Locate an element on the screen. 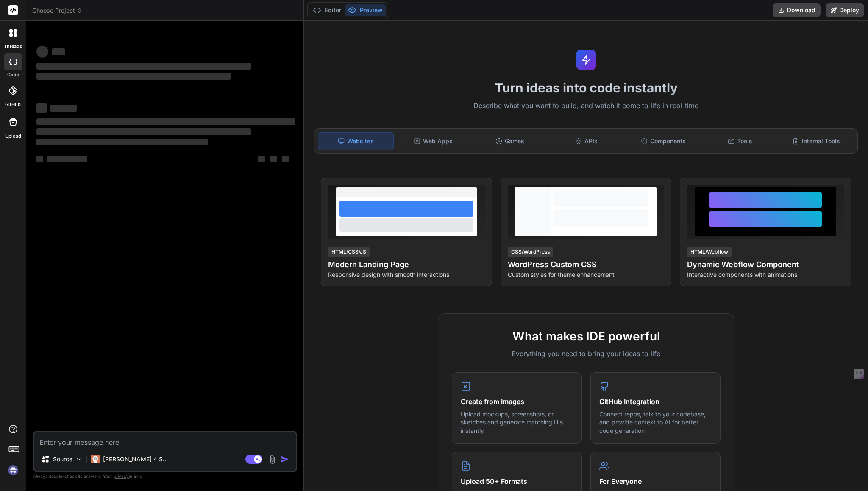 This screenshot has width=868, height=491. p: Interactive components with animations is located at coordinates (765, 274).